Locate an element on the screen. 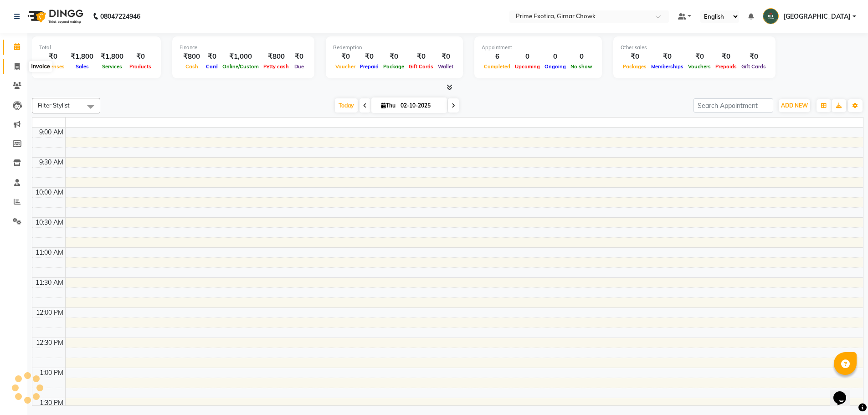 This screenshot has height=415, width=868. span: Online/Custom is located at coordinates (240, 66).